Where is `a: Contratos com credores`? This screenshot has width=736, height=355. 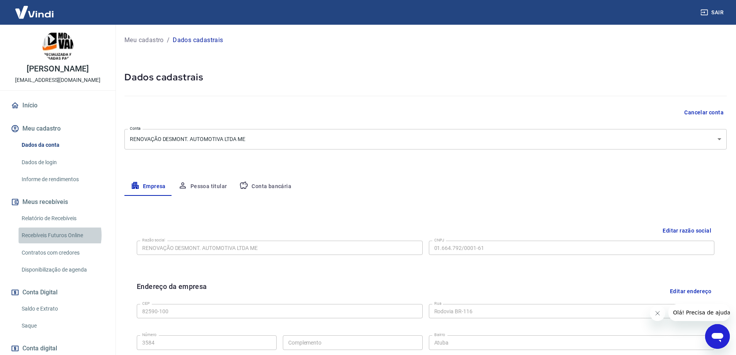 a: Contratos com credores is located at coordinates (62, 253).